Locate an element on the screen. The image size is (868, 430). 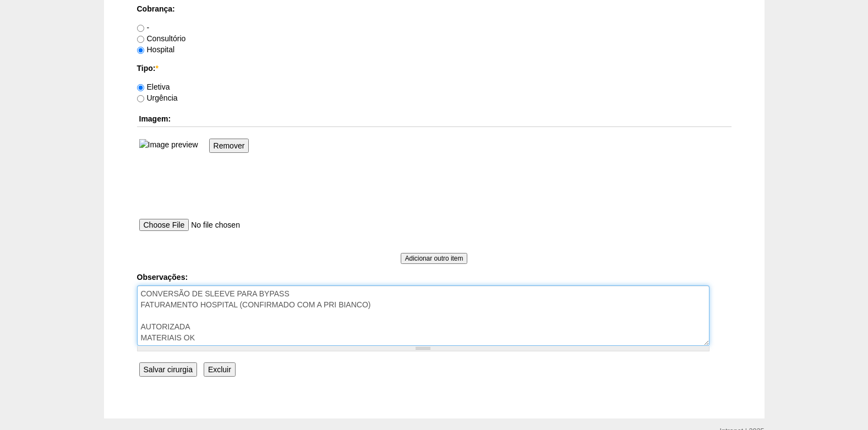
label: Hospital is located at coordinates (156, 50).